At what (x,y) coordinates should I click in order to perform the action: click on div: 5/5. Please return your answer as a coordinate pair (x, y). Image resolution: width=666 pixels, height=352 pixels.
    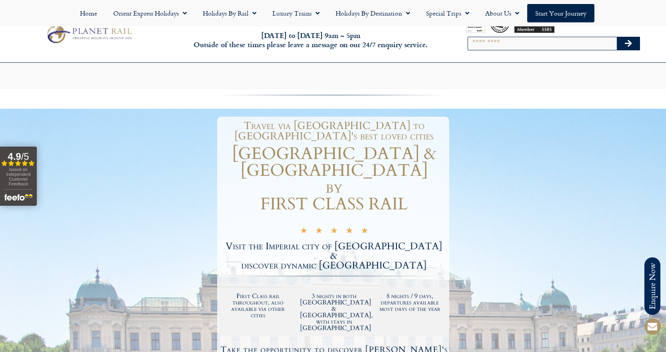
    Looking at the image, I should click on (334, 231).